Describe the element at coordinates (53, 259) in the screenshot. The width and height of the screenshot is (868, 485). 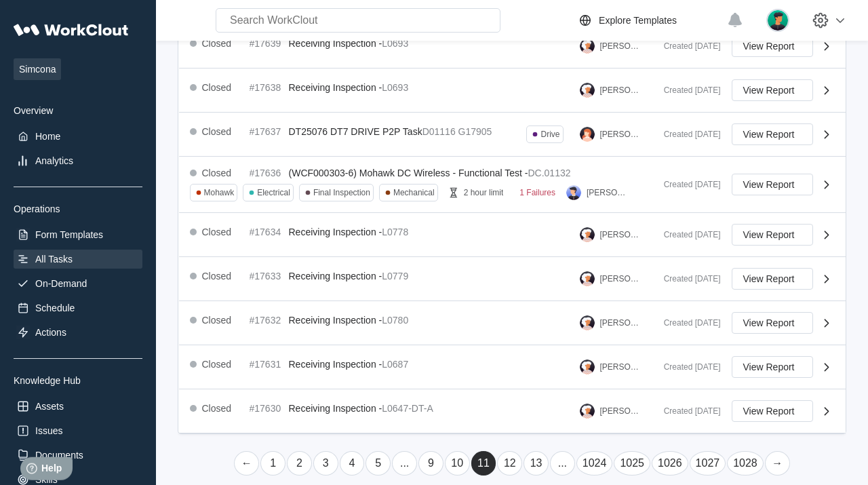
I see `div: All Tasks` at that location.